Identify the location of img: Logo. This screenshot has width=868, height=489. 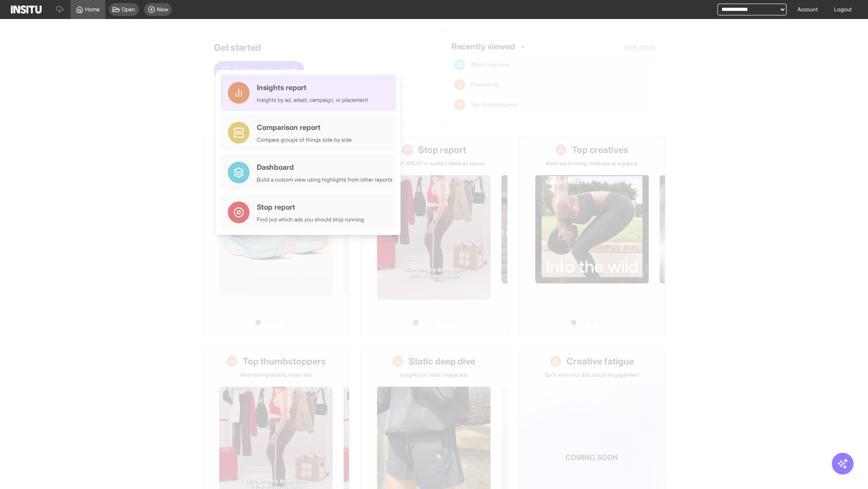
(26, 9).